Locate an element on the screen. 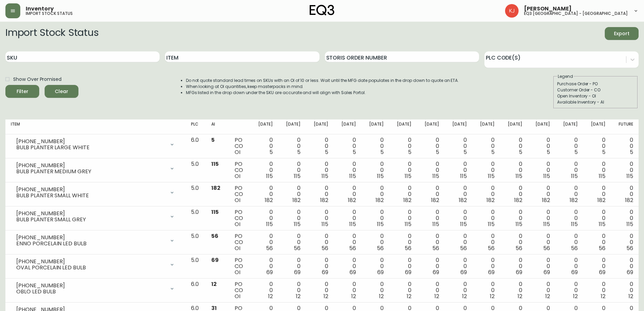 The height and width of the screenshot is (311, 644). li: Do not quote standard lead times on SKUs with an OI of 10 or less. Wait until the MFG date popula... is located at coordinates (323, 80).